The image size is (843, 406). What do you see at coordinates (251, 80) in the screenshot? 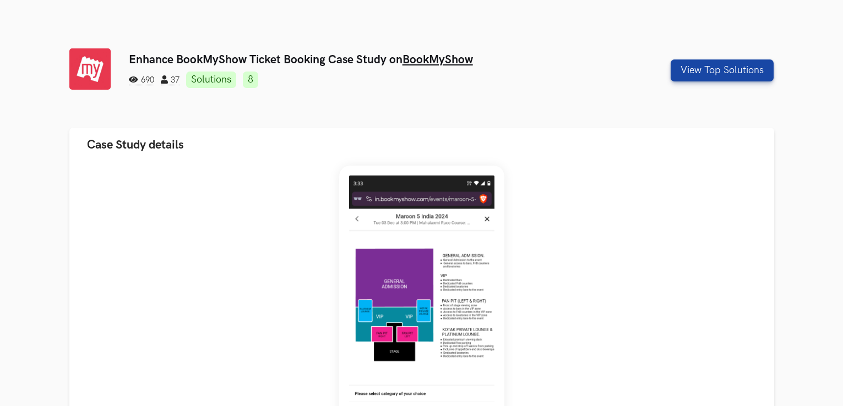
I see `a: 8` at bounding box center [251, 80].